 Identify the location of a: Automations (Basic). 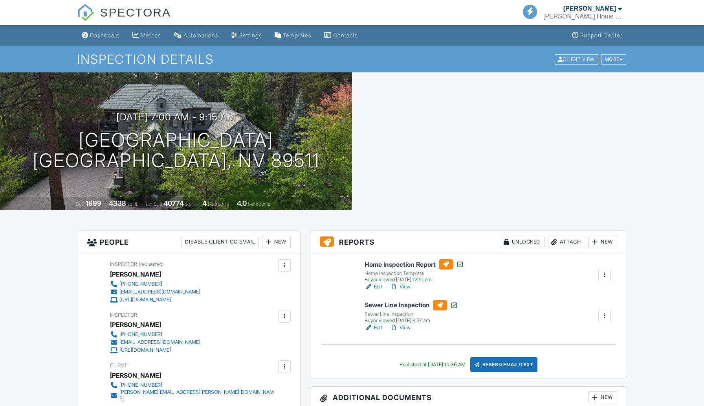
(196, 35).